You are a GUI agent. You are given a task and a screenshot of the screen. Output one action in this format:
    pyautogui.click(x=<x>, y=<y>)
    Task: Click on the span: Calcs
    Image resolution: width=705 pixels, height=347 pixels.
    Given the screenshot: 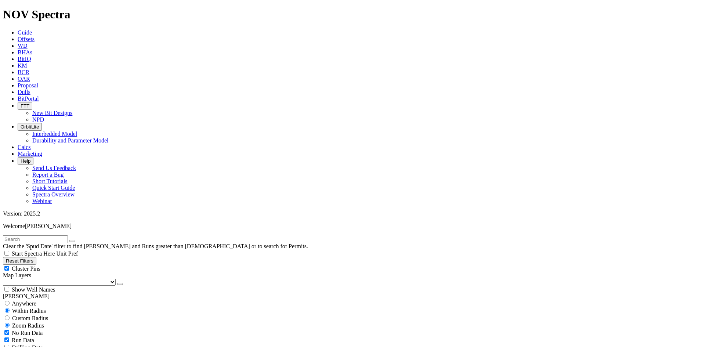 What is the action you would take?
    pyautogui.click(x=24, y=147)
    